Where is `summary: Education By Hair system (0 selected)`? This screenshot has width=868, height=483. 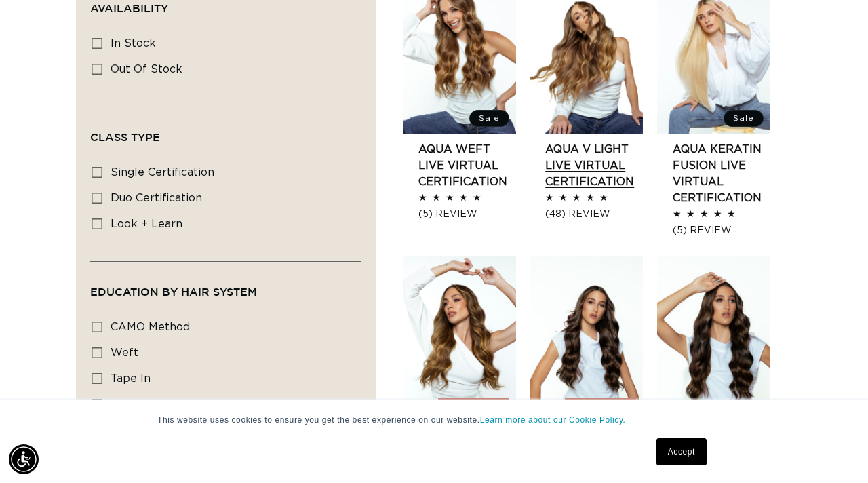 summary: Education By Hair system (0 selected) is located at coordinates (226, 286).